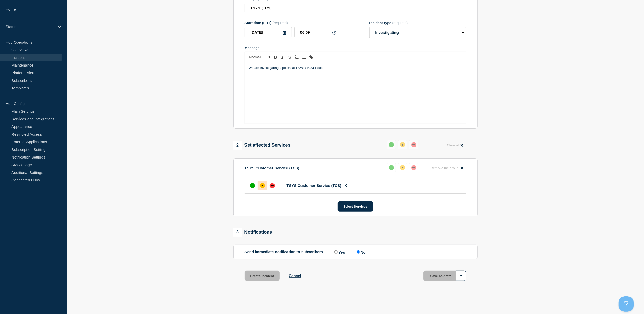 The image size is (644, 314). I want to click on p: Send immediate notification to subscribers, so click(284, 252).